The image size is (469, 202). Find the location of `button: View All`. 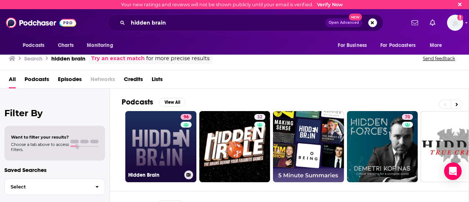

button: View All is located at coordinates (172, 102).